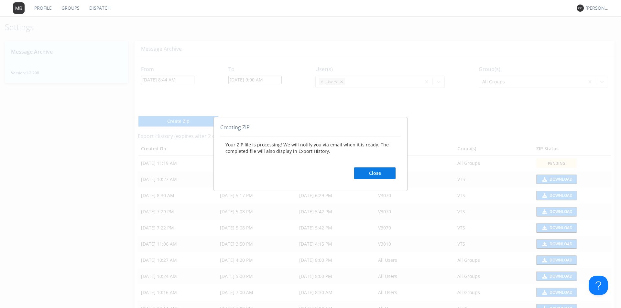 The image size is (621, 308). I want to click on div: Your ZIP file is processing! We will notify you via email when it is ready. The completed file wi..., so click(311, 161).